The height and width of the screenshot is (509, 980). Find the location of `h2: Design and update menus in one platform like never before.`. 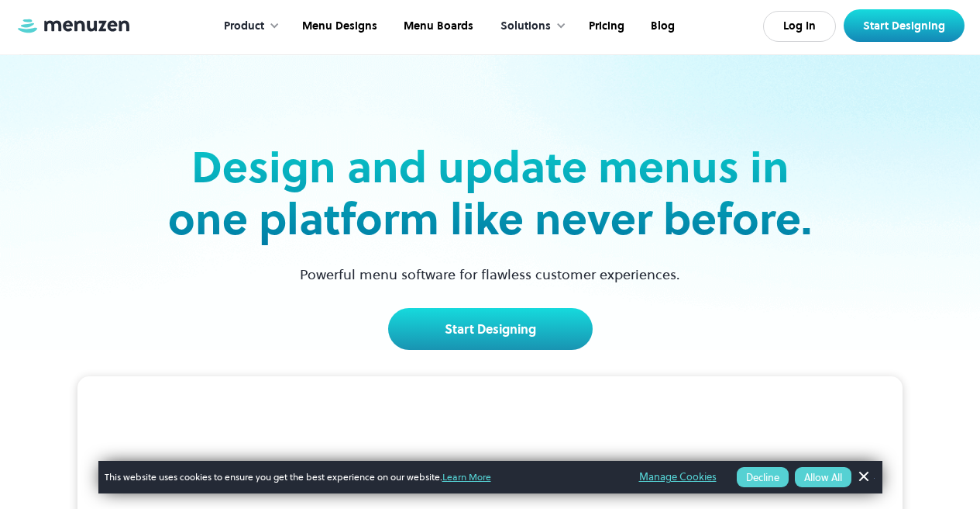

h2: Design and update menus in one platform like never before. is located at coordinates (491, 194).